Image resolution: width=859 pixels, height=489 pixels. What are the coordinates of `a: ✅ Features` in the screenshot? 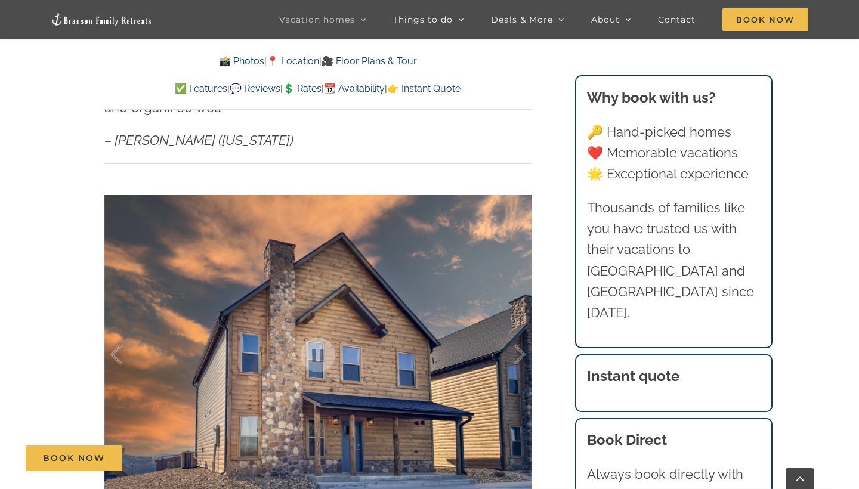 It's located at (201, 88).